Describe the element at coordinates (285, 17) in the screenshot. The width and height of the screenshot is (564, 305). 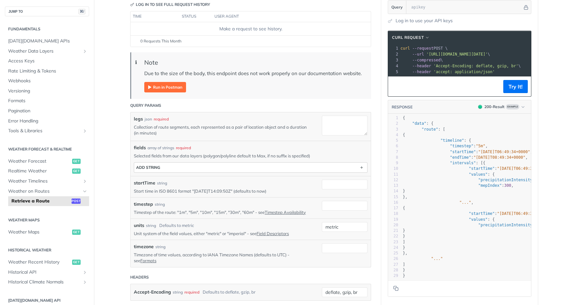
I see `th: user agent` at that location.